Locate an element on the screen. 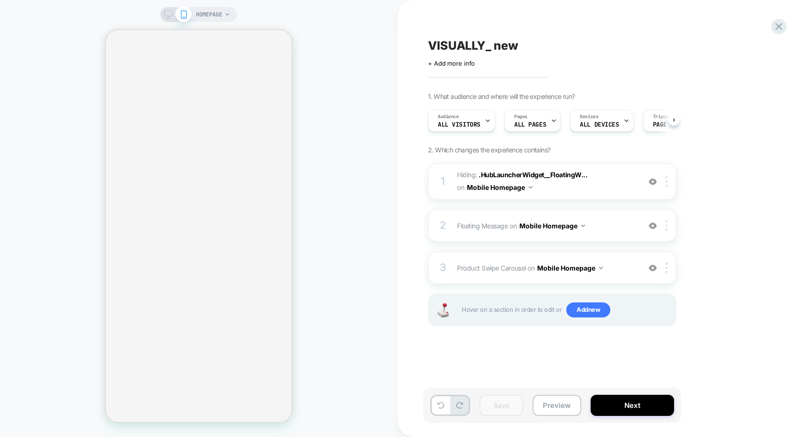  img: Joystick is located at coordinates (443, 310).